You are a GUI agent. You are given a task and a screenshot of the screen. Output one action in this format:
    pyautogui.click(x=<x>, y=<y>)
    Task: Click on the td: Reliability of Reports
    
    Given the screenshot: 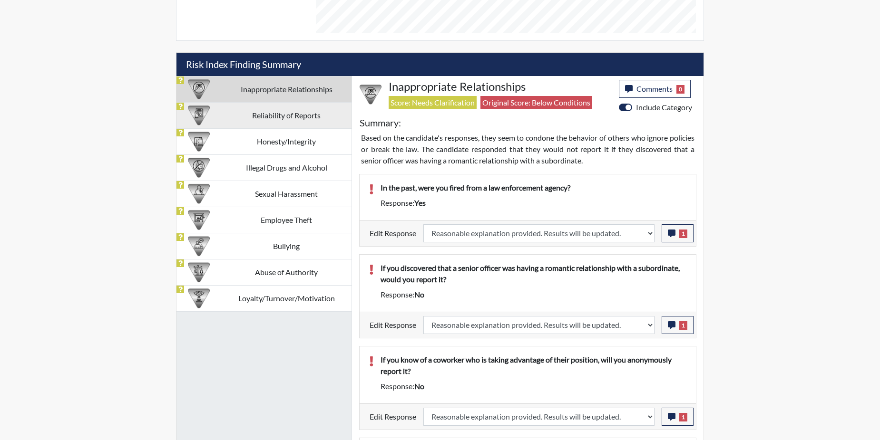 What is the action you would take?
    pyautogui.click(x=286, y=115)
    